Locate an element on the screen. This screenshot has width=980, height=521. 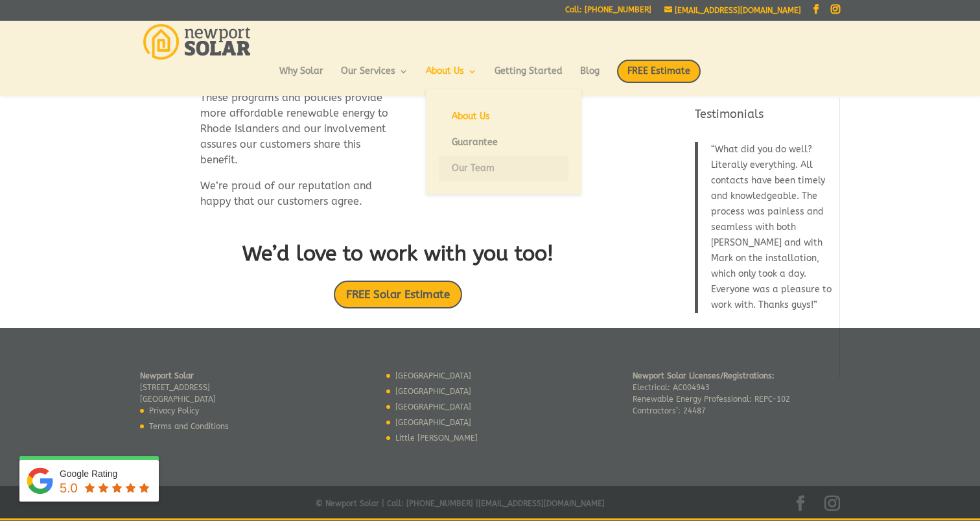
strong: We’d love to work with you too! is located at coordinates (398, 254).